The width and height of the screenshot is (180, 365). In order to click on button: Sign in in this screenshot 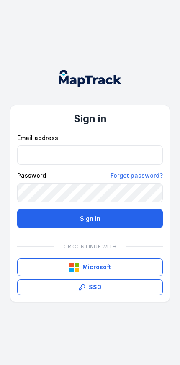, I will do `click(90, 219)`.